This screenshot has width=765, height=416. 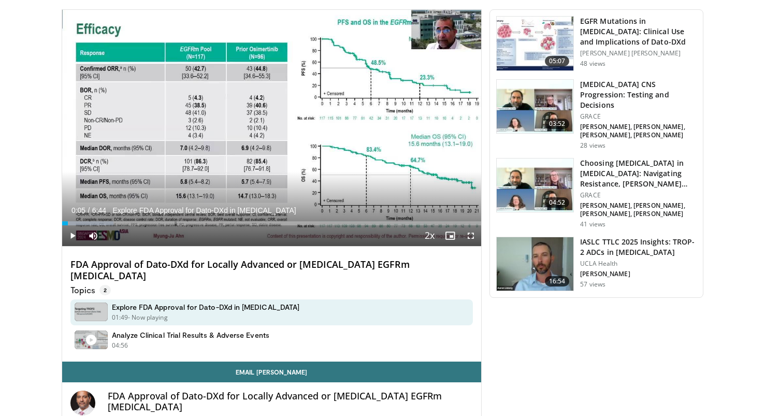 I want to click on img: 80dcc241-69bb-43d0-bf3c-f0469283fb2b.150x105_q85_crop-smart_upscale.jpg, so click(x=535, y=264).